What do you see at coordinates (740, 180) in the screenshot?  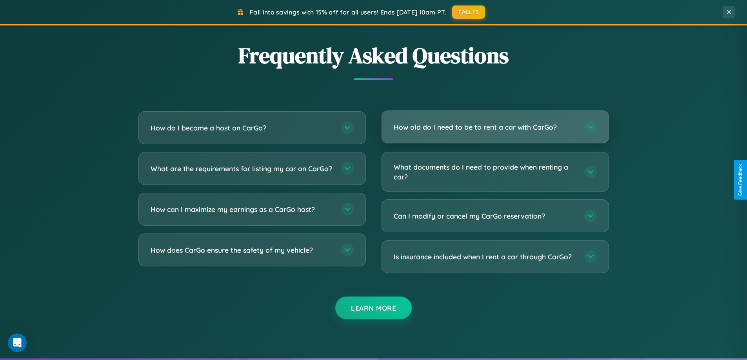 I see `div: Give Feedback` at bounding box center [740, 180].